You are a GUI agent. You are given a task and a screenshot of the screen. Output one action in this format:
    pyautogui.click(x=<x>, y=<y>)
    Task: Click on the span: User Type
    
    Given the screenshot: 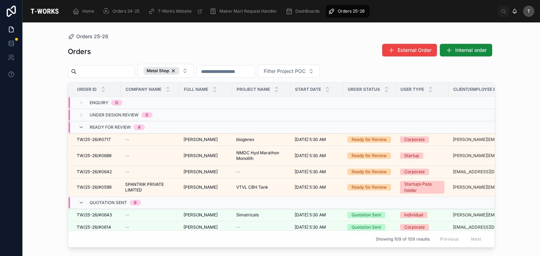 What is the action you would take?
    pyautogui.click(x=412, y=90)
    